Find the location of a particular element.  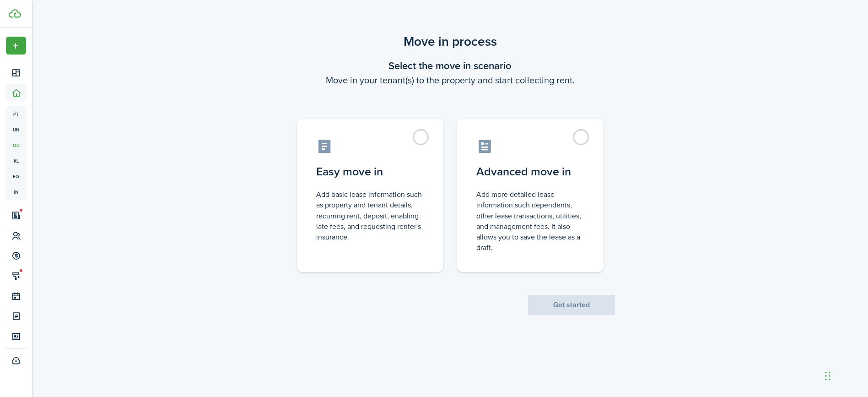

control-radio-card-description: Add basic lease information such as property and tenant details, recurring rent, deposit, enablin... is located at coordinates (370, 216).